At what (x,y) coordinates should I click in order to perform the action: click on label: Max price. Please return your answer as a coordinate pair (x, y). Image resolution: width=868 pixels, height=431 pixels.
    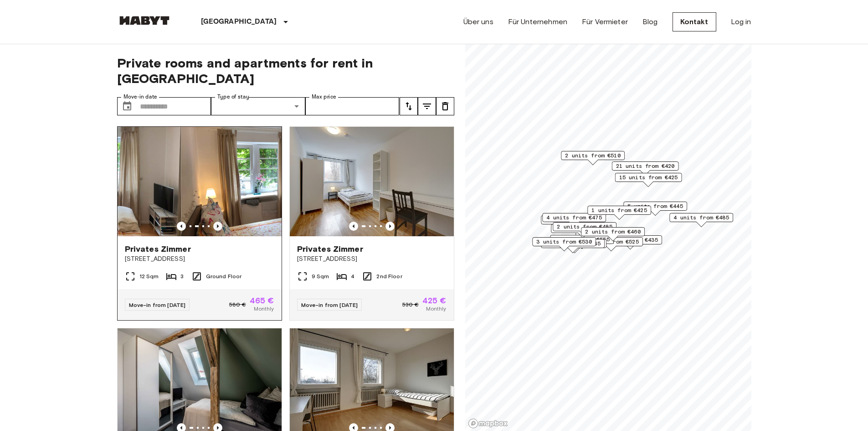
    Looking at the image, I should click on (324, 97).